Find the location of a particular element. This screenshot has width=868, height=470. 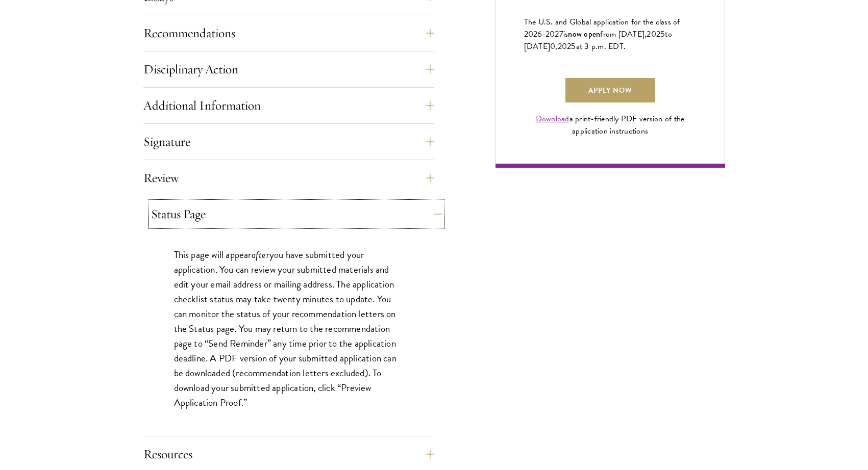

span: 7 is located at coordinates (561, 34).